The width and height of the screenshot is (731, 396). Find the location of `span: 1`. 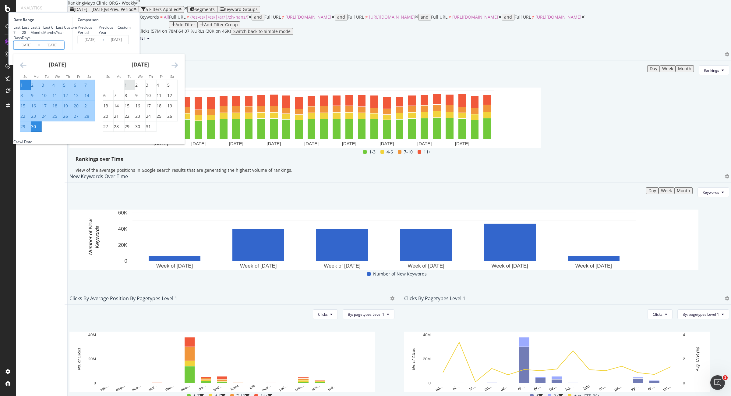

span: 1 is located at coordinates (726, 377).